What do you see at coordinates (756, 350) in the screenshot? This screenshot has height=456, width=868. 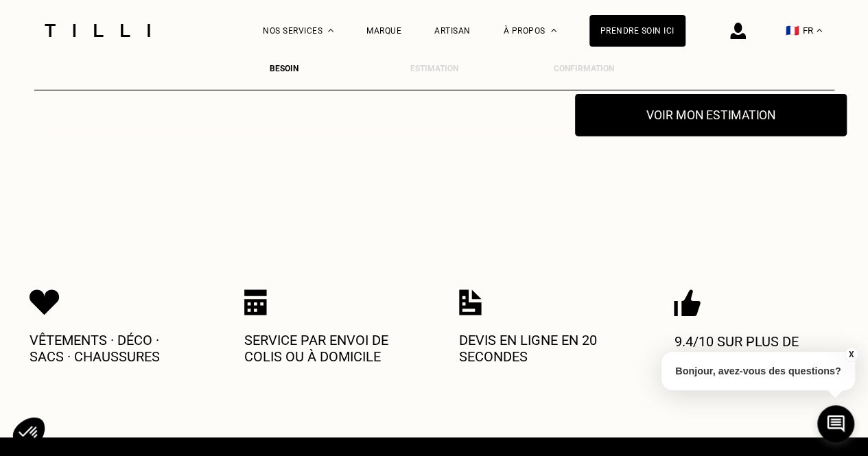 I see `p: 9.4/10 sur plus de 16866 avis` at bounding box center [756, 350].